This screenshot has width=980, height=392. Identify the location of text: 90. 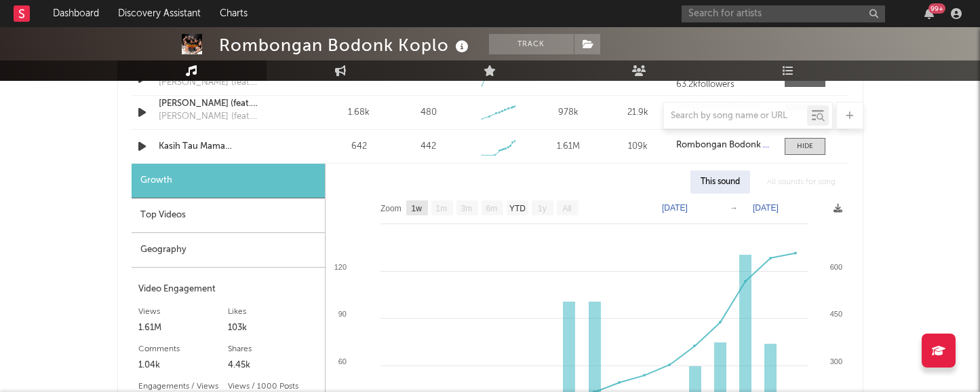
(342, 314).